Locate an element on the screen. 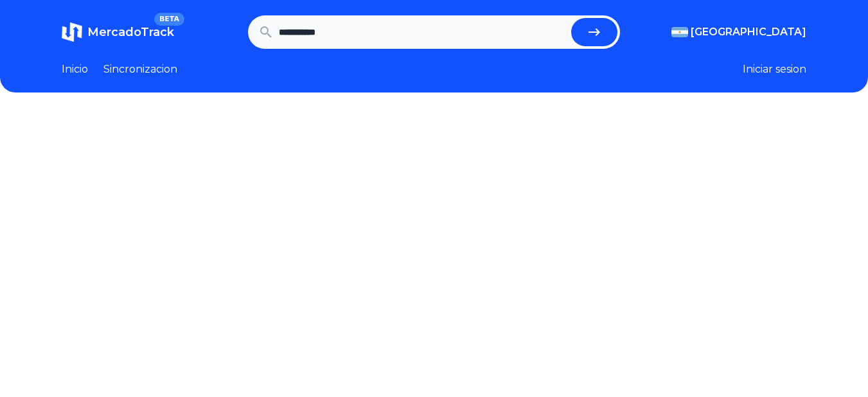 The height and width of the screenshot is (397, 868). img: MercadoTrack is located at coordinates (72, 32).